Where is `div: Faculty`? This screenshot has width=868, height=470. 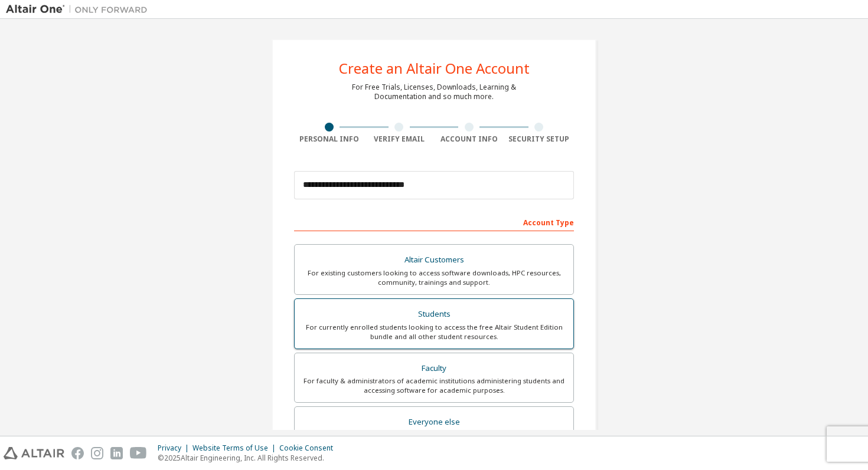 div: Faculty is located at coordinates (434, 369).